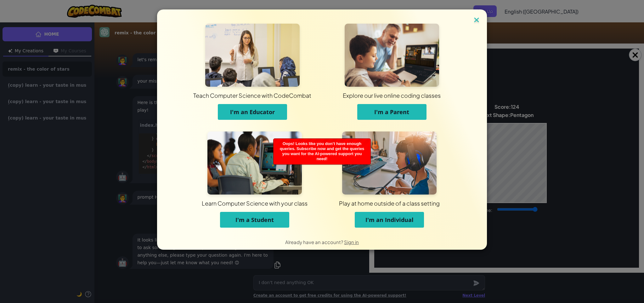 Image resolution: width=644 pixels, height=303 pixels. Describe the element at coordinates (352, 242) in the screenshot. I see `span: Sign in` at that location.